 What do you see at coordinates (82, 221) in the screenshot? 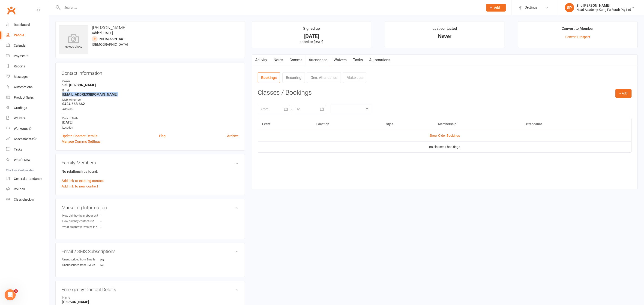
I see `div: How did they contact us?` at bounding box center [82, 221].